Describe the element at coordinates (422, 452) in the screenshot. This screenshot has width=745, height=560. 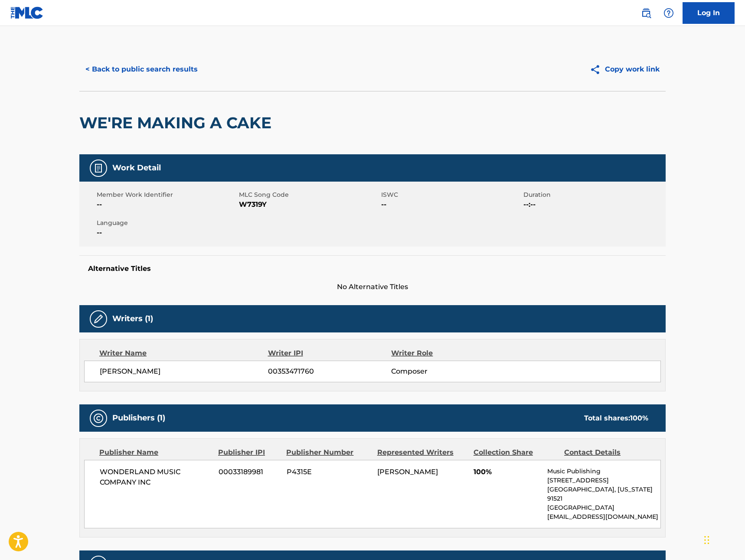
I see `div: Represented Writers` at that location.